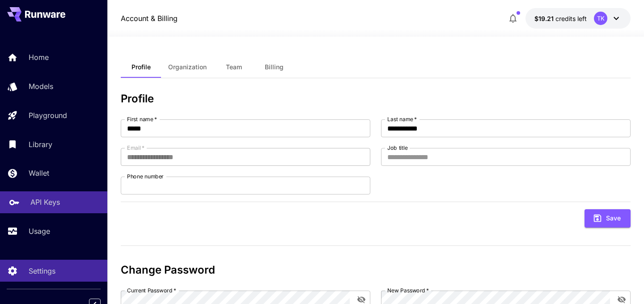 The height and width of the screenshot is (304, 644). What do you see at coordinates (40, 144) in the screenshot?
I see `p: Library` at bounding box center [40, 144].